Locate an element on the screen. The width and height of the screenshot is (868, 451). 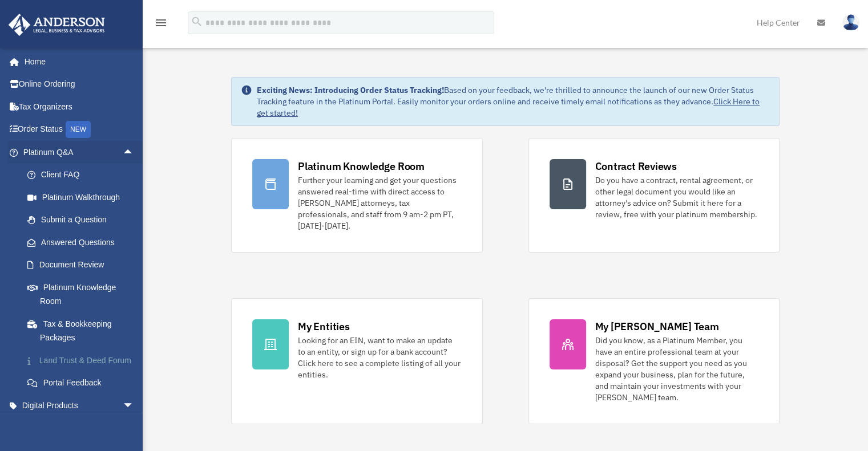
a: Platinum Knowledge Room Further your learning and get your questions answered real-time with dire... is located at coordinates (357, 195).